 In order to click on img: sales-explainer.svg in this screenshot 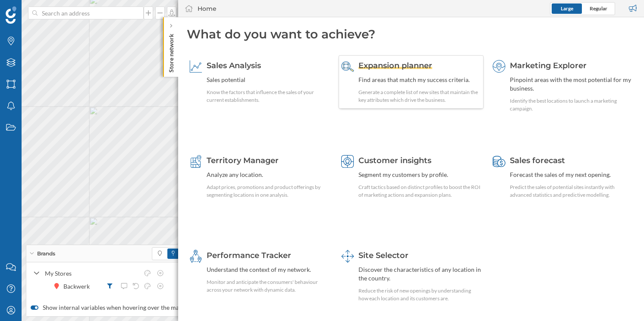, I will do `click(196, 67)`.